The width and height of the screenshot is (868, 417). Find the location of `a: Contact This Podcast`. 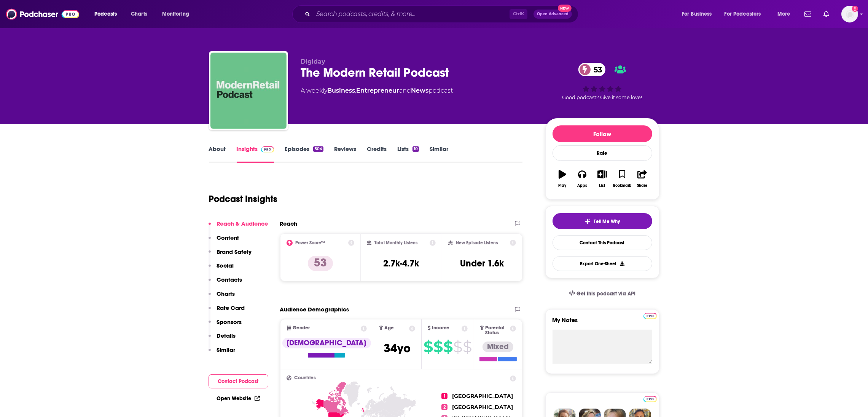

a: Contact This Podcast is located at coordinates (602, 242).